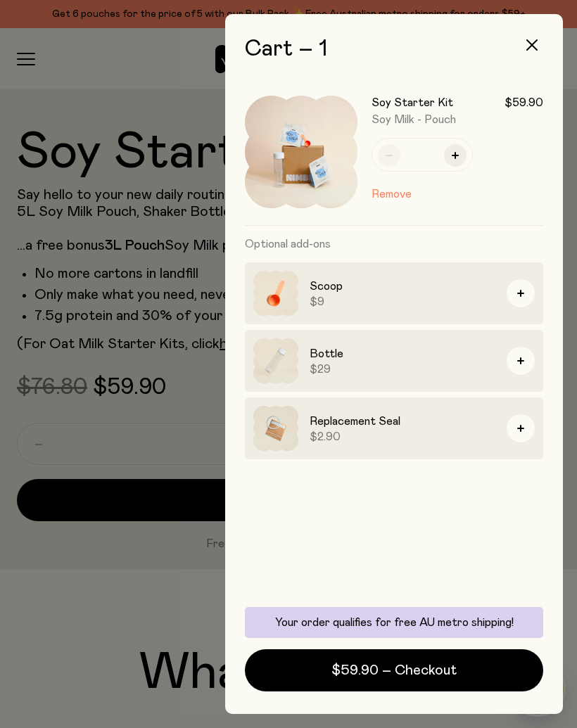 The width and height of the screenshot is (577, 728). Describe the element at coordinates (524, 103) in the screenshot. I see `span: $59.90` at that location.